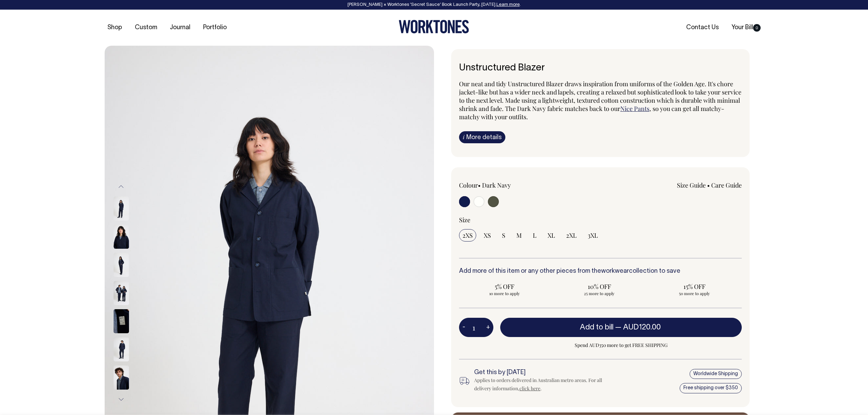 This screenshot has width=868, height=415. Describe the element at coordinates (487, 236) in the screenshot. I see `span: XS` at that location.